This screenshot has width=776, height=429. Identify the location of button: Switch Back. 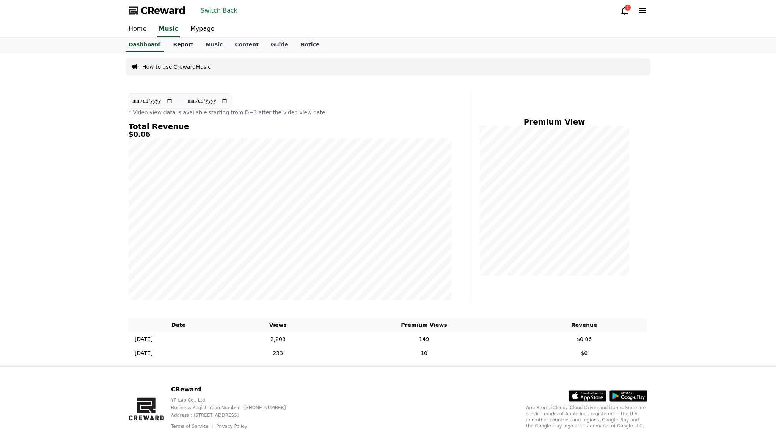
(219, 11).